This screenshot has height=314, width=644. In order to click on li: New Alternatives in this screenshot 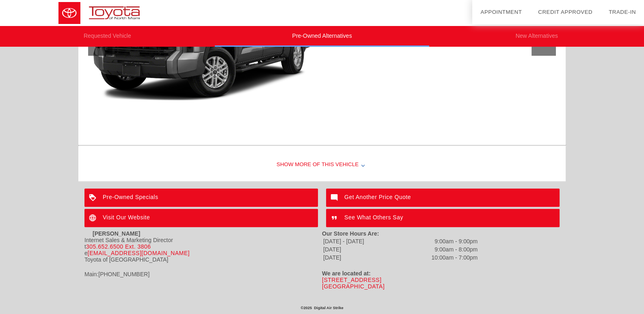, I will do `click(536, 36)`.